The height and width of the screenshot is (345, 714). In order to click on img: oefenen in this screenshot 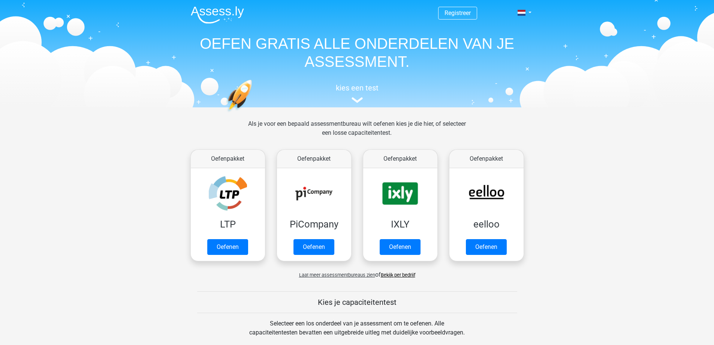, I will do `click(253, 113)`.